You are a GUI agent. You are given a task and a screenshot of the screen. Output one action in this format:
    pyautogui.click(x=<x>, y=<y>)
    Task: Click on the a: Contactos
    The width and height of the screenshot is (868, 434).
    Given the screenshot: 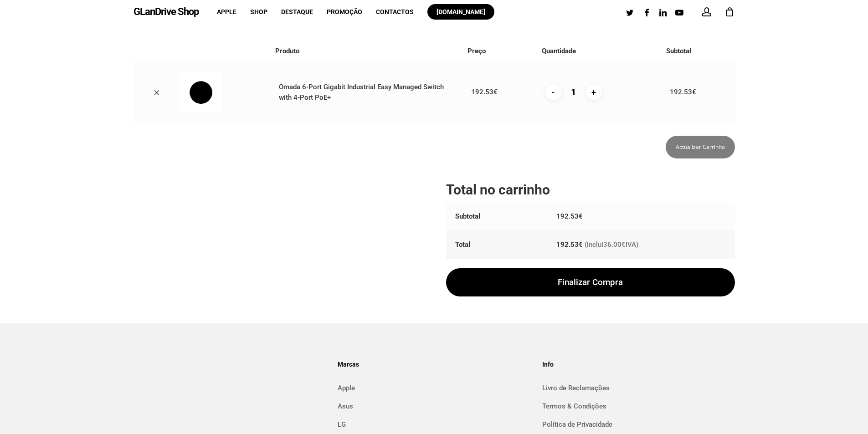 What is the action you would take?
    pyautogui.click(x=395, y=12)
    